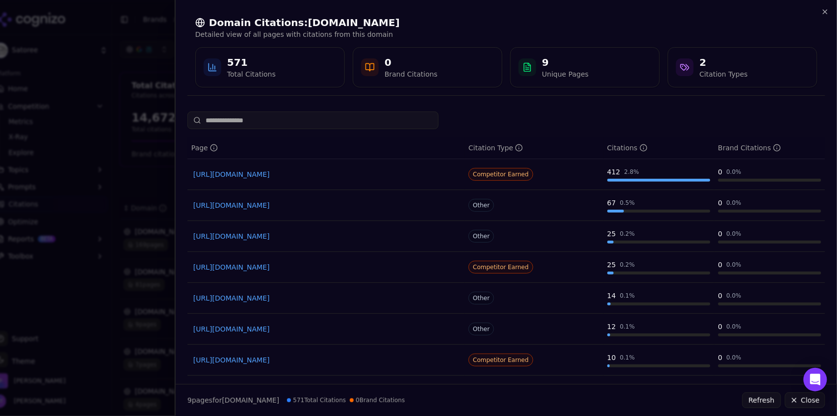  Describe the element at coordinates (659, 148) in the screenshot. I see `th: totalCitationCount` at that location.